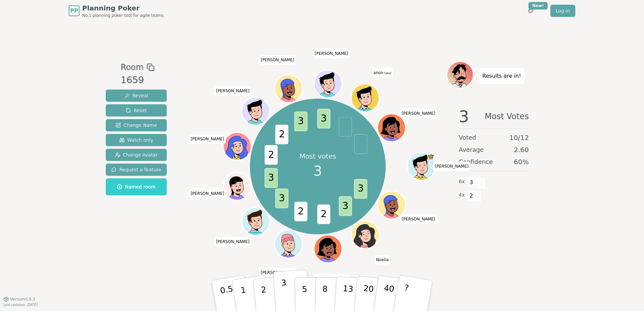 This screenshot has width=644, height=311. Describe the element at coordinates (123, 8) in the screenshot. I see `span: Planning Poker` at that location.